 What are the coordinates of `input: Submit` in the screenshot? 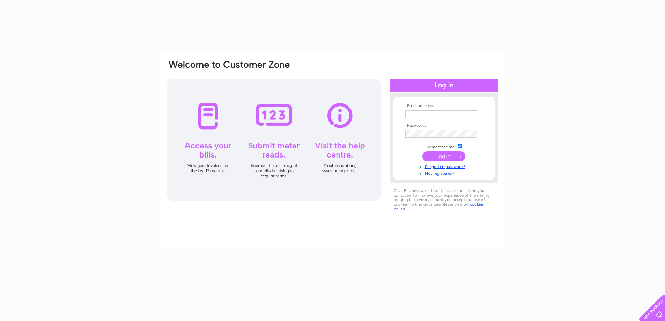 It's located at (443, 156).